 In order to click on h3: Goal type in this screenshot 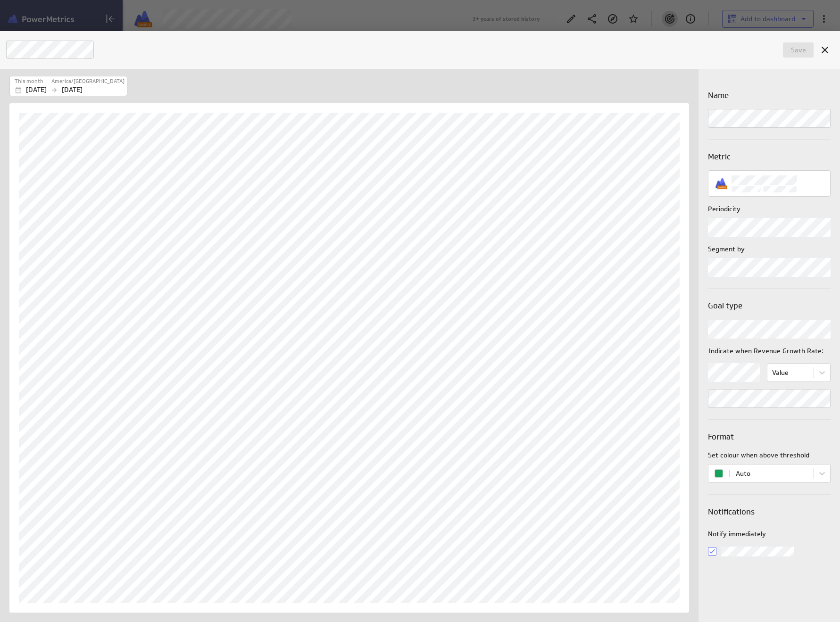, I will do `click(769, 306)`.